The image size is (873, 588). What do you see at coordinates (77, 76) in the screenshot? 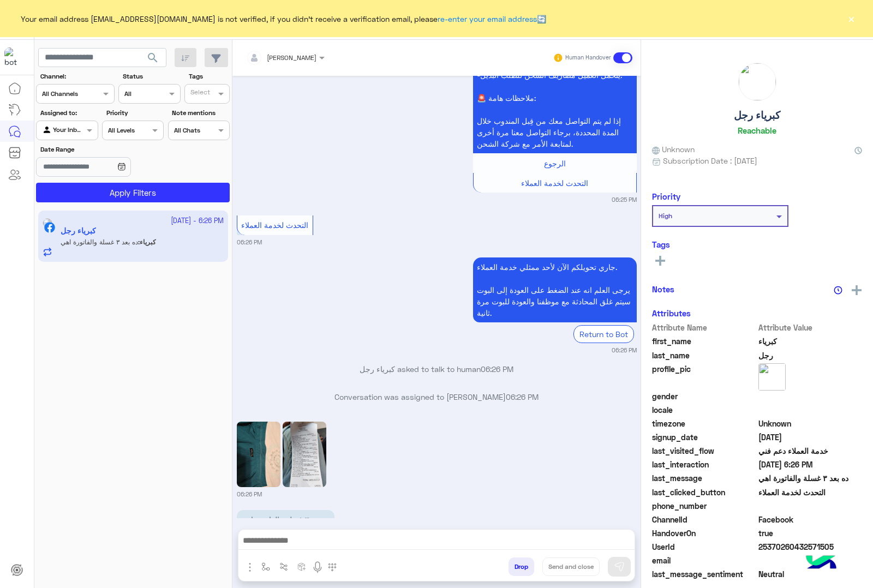
I see `label: Channel:` at bounding box center [77, 76].